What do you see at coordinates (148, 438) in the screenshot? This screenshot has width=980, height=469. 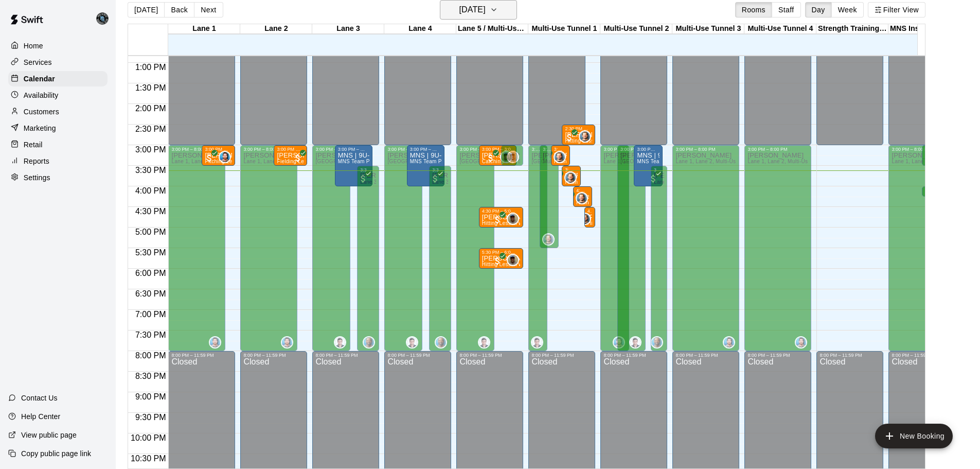 I see `span: 10:00 PM` at bounding box center [148, 438].